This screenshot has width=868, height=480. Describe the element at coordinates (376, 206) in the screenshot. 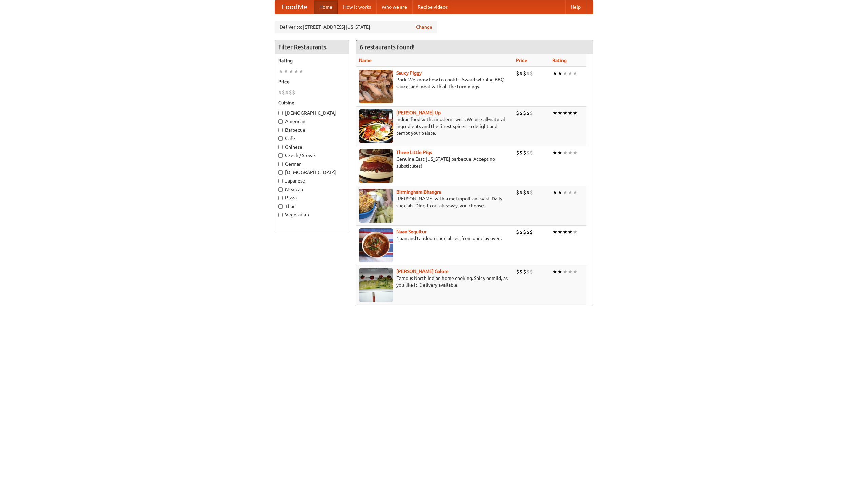

I see `img: bhangra.jpg` at that location.